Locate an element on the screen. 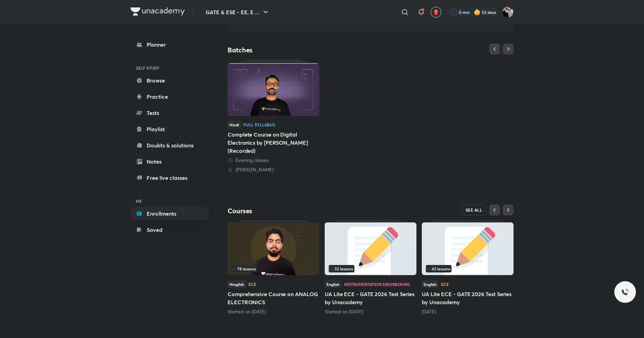 This screenshot has width=644, height=338. h6: SELF STUDY is located at coordinates (170, 67).